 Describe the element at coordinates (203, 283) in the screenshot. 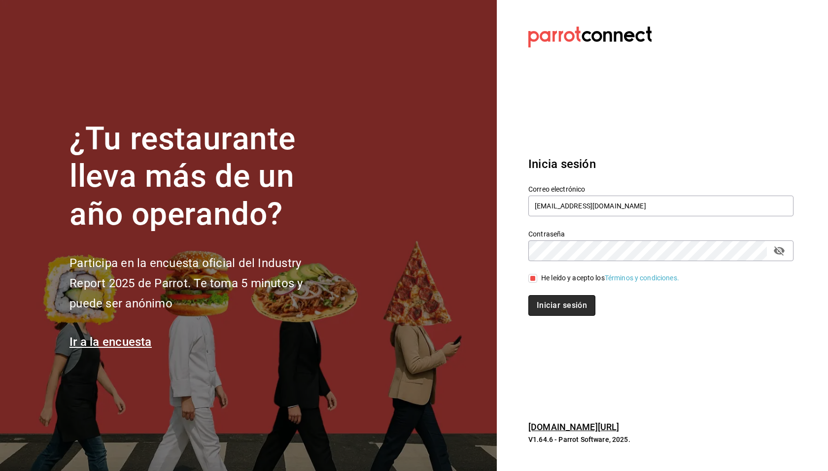

I see `h2: Participa en la encuesta oficial del Industry Report 2025 de Parrot. Te toma 5 minutos y puede se...` at that location.